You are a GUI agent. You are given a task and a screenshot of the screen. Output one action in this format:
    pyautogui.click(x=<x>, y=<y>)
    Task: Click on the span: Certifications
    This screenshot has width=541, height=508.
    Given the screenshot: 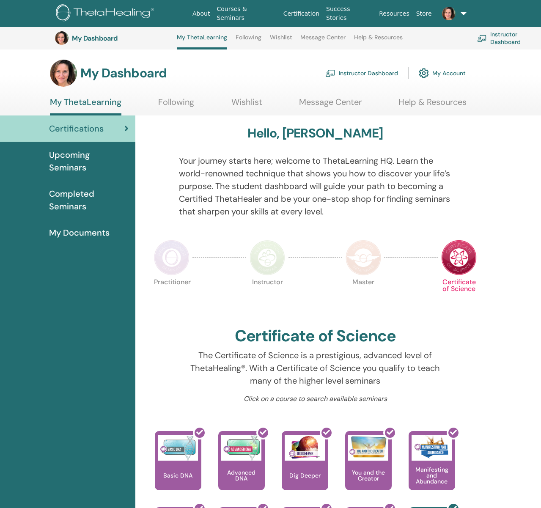 What is the action you would take?
    pyautogui.click(x=76, y=129)
    